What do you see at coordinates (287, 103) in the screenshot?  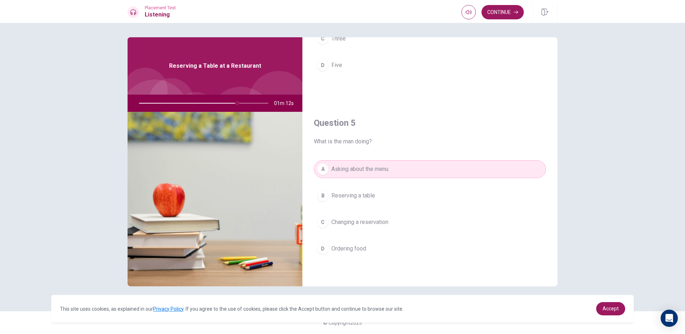 I see `span: 01m 12s` at bounding box center [287, 103].